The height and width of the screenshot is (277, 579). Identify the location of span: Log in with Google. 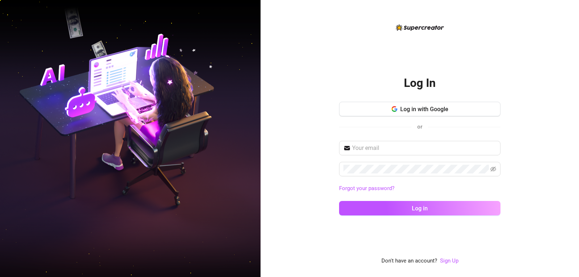
(424, 109).